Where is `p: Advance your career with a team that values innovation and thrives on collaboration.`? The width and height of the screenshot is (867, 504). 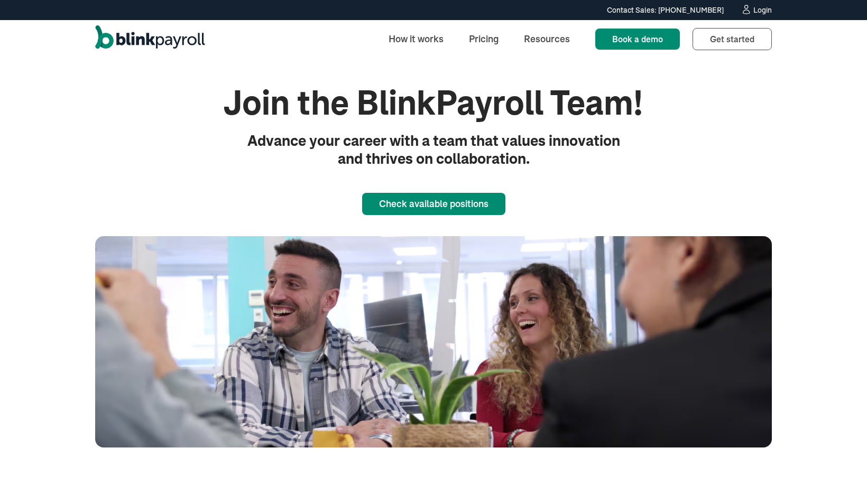
p: Advance your career with a team that values innovation and thrives on collaboration. is located at coordinates (434, 149).